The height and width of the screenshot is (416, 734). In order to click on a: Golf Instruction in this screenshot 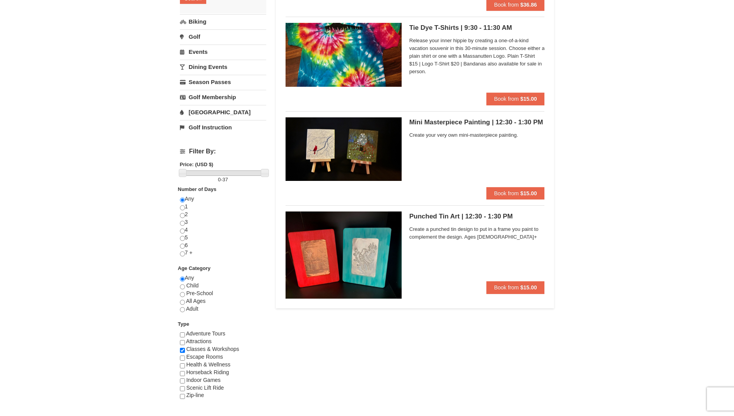, I will do `click(223, 127)`.